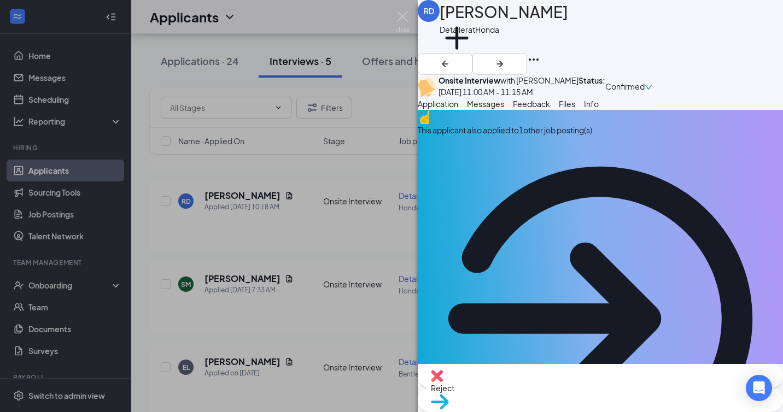 The height and width of the screenshot is (412, 783). Describe the element at coordinates (438, 104) in the screenshot. I see `span: Application` at that location.